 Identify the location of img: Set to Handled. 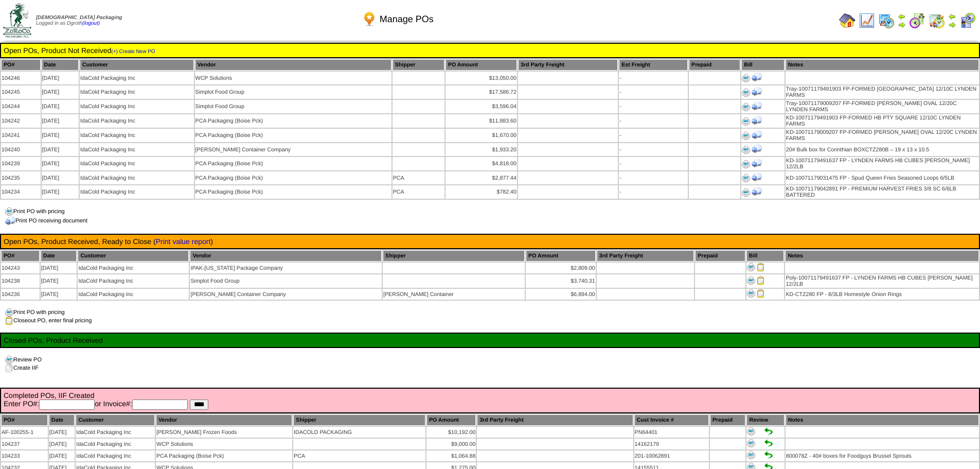
(769, 455).